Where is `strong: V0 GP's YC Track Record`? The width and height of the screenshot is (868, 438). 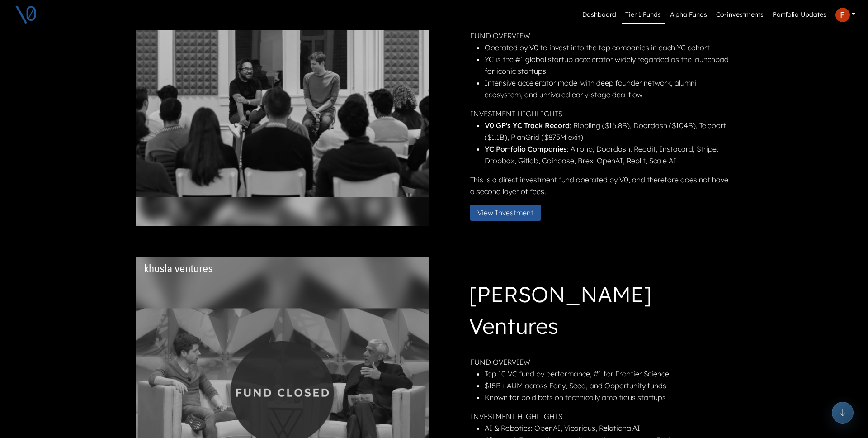
strong: V0 GP's YC Track Record is located at coordinates (527, 125).